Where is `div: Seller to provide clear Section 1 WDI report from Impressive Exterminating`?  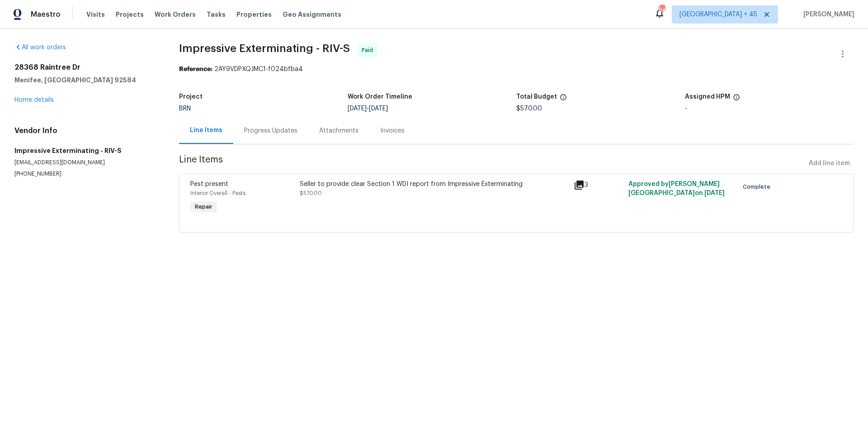
div: Seller to provide clear Section 1 WDI report from Impressive Exterminating is located at coordinates (434, 184).